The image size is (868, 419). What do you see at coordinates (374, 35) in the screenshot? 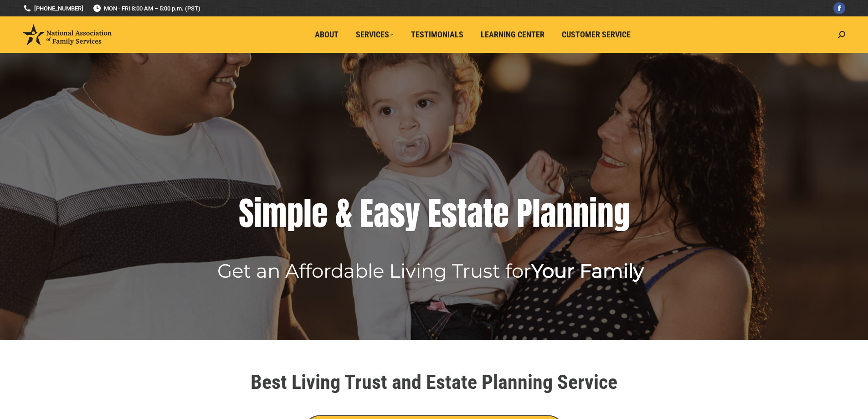
I see `span: Services` at bounding box center [374, 35].